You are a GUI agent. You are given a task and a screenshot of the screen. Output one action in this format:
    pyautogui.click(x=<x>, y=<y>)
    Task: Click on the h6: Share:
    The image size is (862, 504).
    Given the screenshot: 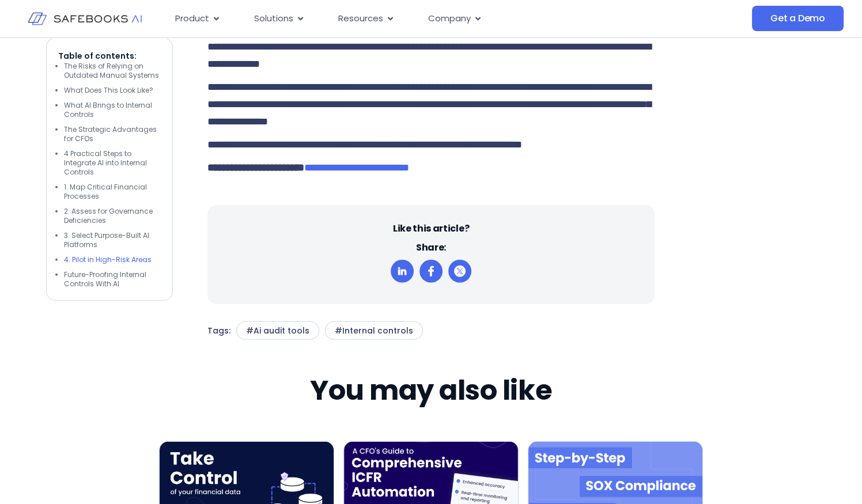 What is the action you would take?
    pyautogui.click(x=431, y=247)
    